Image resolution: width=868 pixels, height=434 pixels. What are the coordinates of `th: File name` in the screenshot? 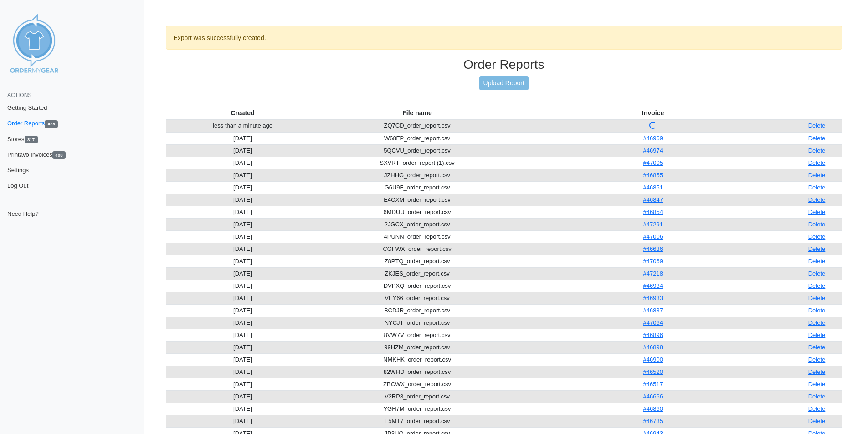 It's located at (417, 113).